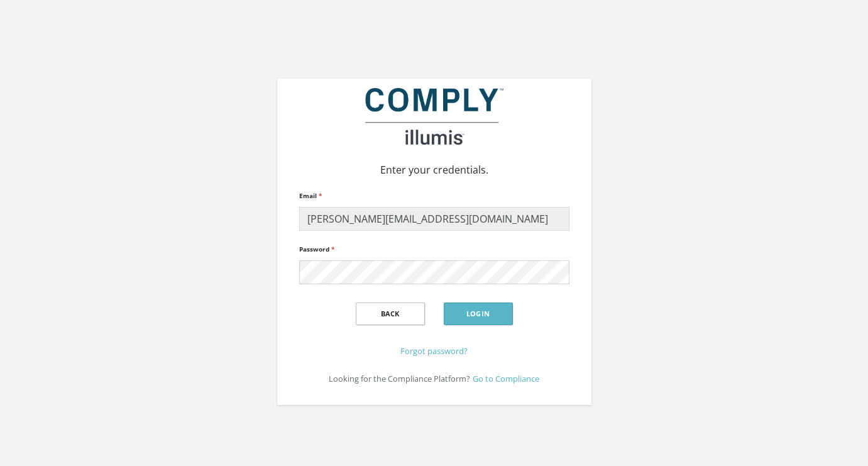 The image size is (868, 466). I want to click on button: Back, so click(391, 313).